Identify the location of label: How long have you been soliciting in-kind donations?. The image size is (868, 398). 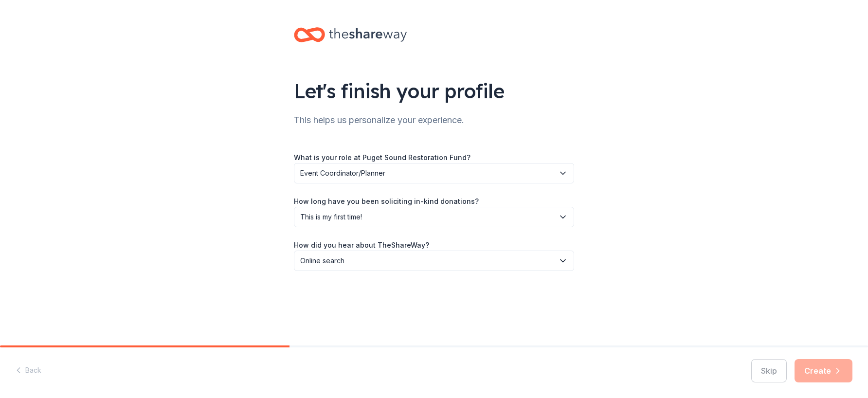
(387, 202).